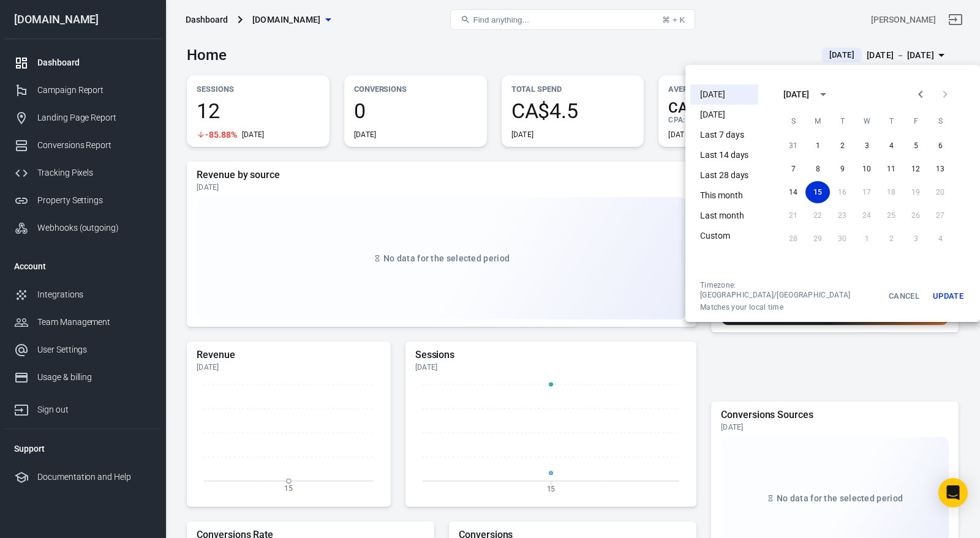 This screenshot has width=980, height=538. Describe the element at coordinates (725, 236) in the screenshot. I see `li: Custom` at that location.